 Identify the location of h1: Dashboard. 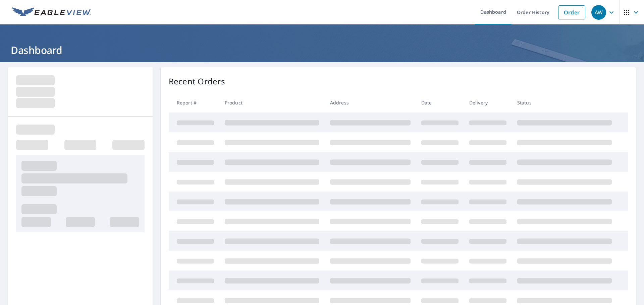
(322, 50).